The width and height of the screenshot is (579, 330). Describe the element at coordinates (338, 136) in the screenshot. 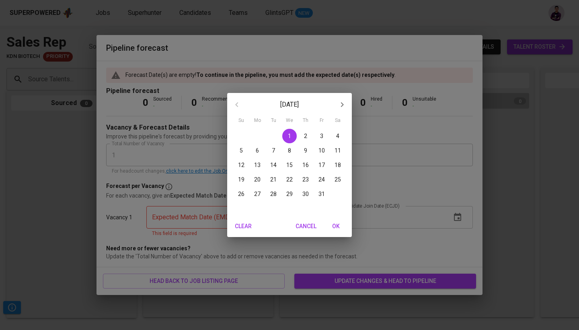

I see `p: 4` at that location.